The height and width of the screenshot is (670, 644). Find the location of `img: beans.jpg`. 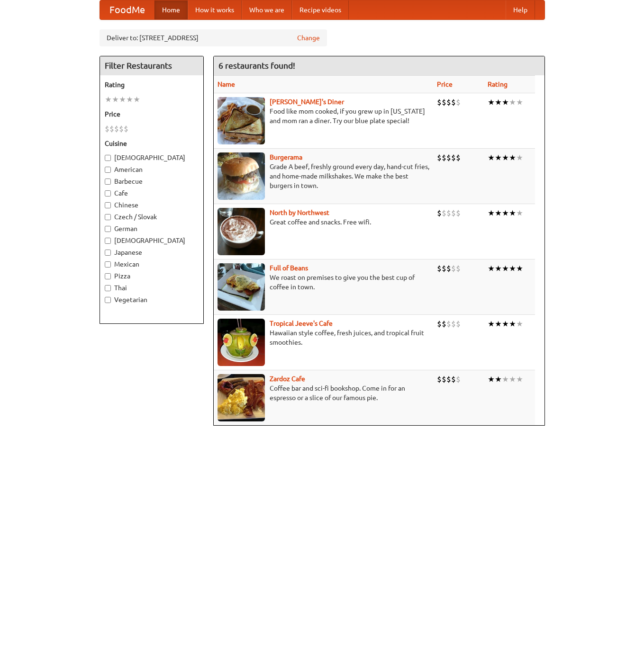

img: beans.jpg is located at coordinates (241, 287).